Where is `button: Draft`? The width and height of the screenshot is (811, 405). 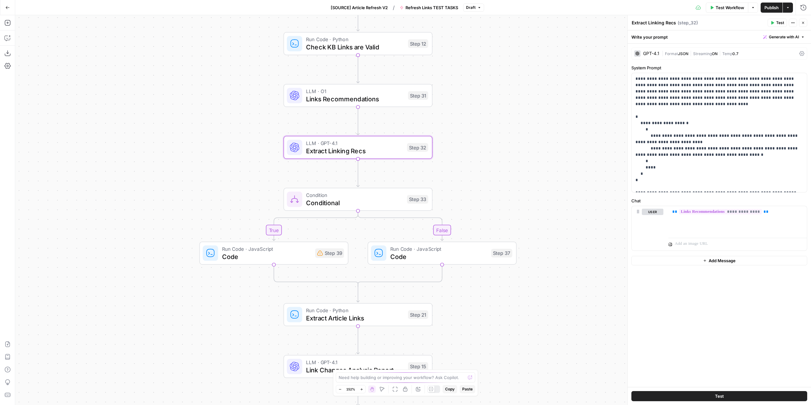
button: Draft is located at coordinates (473, 8).